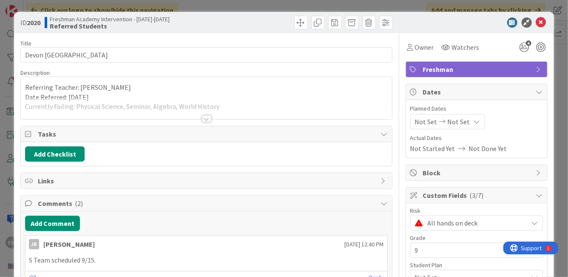 Image resolution: width=568 pixels, height=277 pixels. I want to click on p: S Team scheduled 9/15., so click(206, 260).